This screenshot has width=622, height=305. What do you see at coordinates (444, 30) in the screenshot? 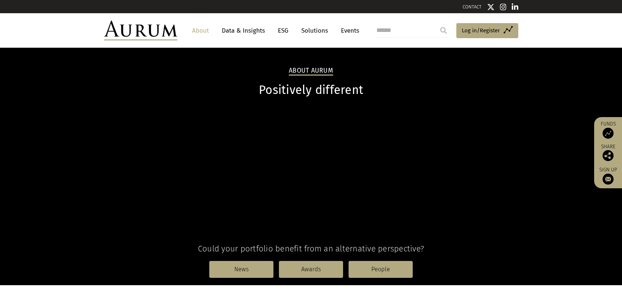
I see `input: Submit` at bounding box center [444, 30].